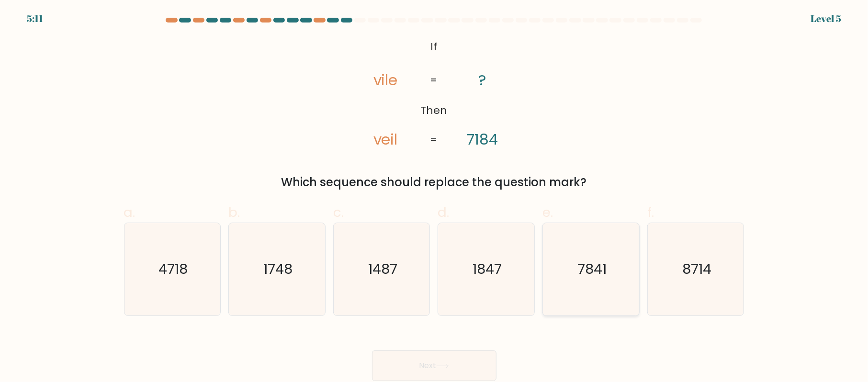 The height and width of the screenshot is (382, 868). What do you see at coordinates (444, 212) in the screenshot?
I see `span: d.` at bounding box center [444, 212].